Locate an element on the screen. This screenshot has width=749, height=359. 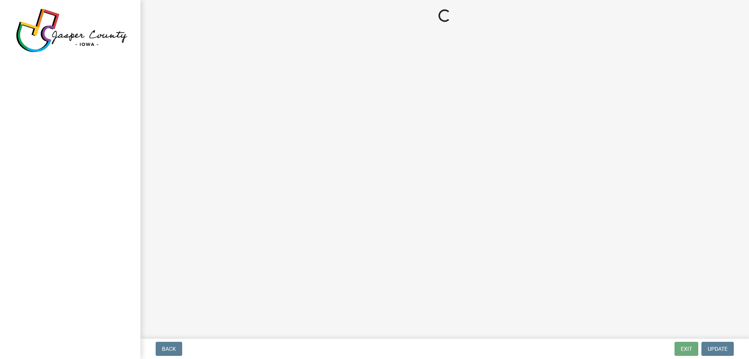
img: Jasper County, Iowa is located at coordinates (72, 30).